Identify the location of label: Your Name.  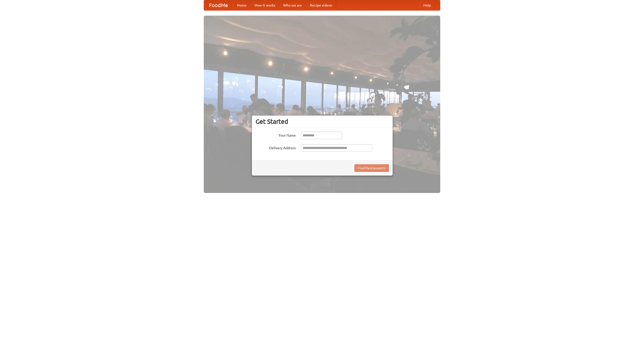
(276, 135).